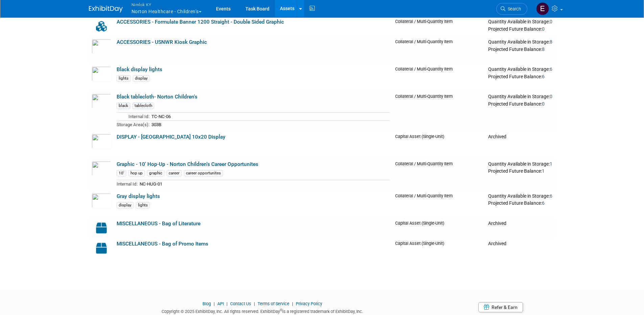 The width and height of the screenshot is (644, 315). I want to click on a: Black tablecloth- Norton Children's, so click(157, 97).